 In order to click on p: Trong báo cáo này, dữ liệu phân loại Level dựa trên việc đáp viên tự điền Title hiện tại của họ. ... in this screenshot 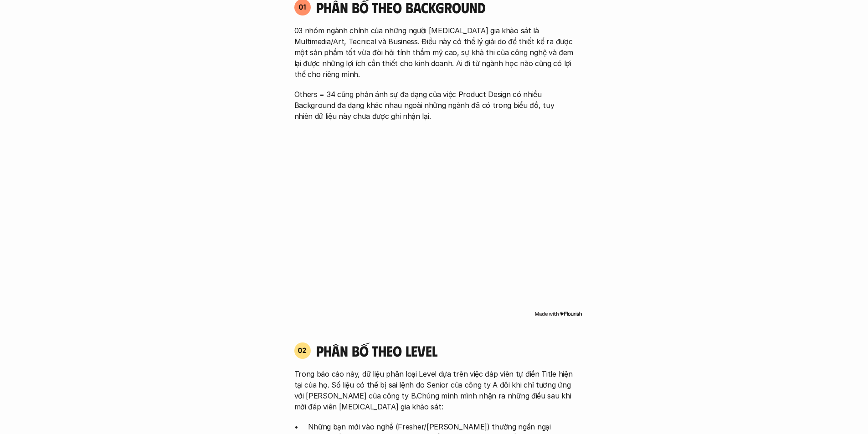, I will do `click(434, 390)`.